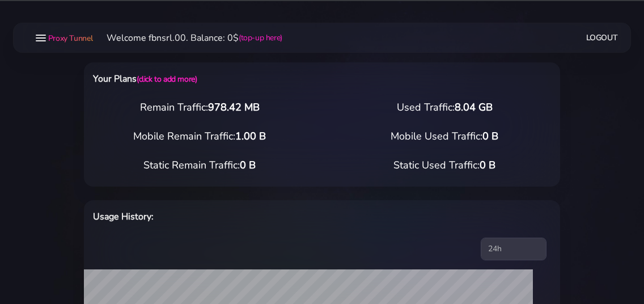  What do you see at coordinates (199, 107) in the screenshot?
I see `div: Remain Traffic:` at bounding box center [199, 107].